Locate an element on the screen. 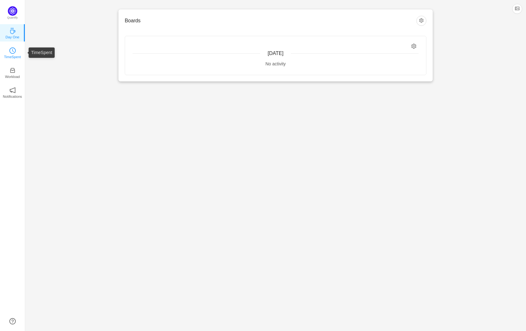 Image resolution: width=526 pixels, height=331 pixels. p: TimeSpent is located at coordinates (13, 57).